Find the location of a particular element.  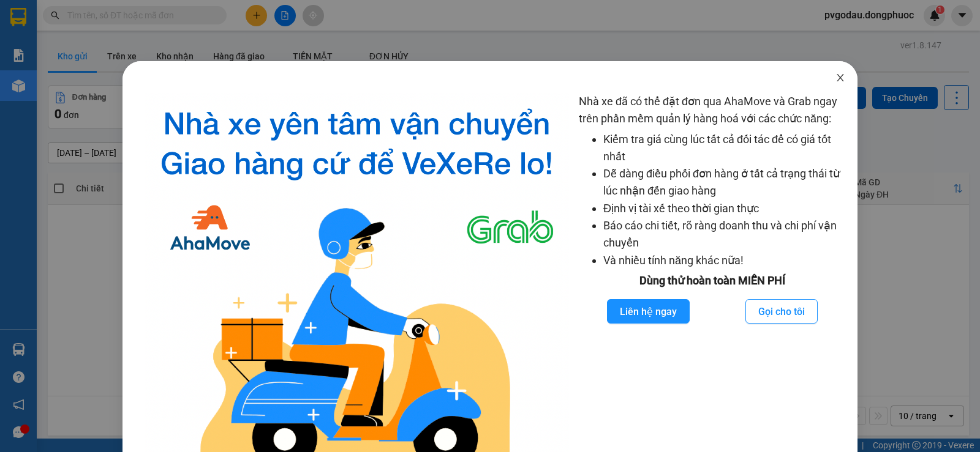

div: Dùng thử hoàn toàn MIỄN PHÍ is located at coordinates (712, 281).